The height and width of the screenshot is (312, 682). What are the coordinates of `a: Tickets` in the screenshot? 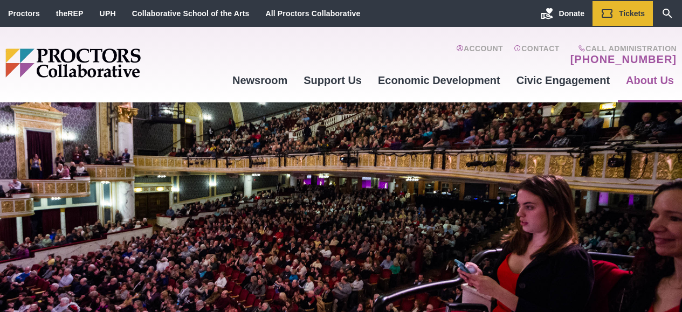 It's located at (622, 13).